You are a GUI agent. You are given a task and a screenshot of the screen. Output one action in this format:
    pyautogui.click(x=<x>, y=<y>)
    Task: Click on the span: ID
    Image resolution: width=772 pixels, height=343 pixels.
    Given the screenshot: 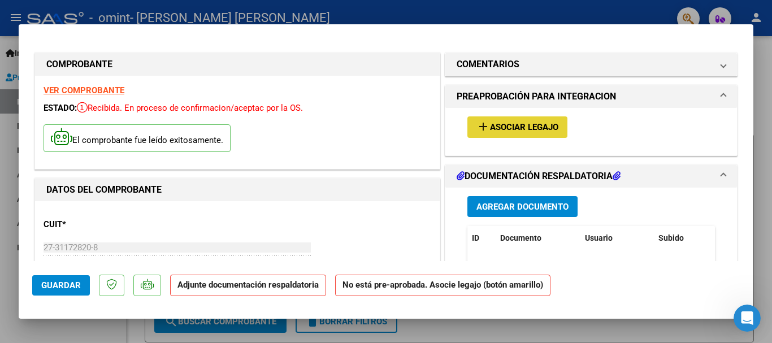 What is the action you would take?
    pyautogui.click(x=475, y=238)
    